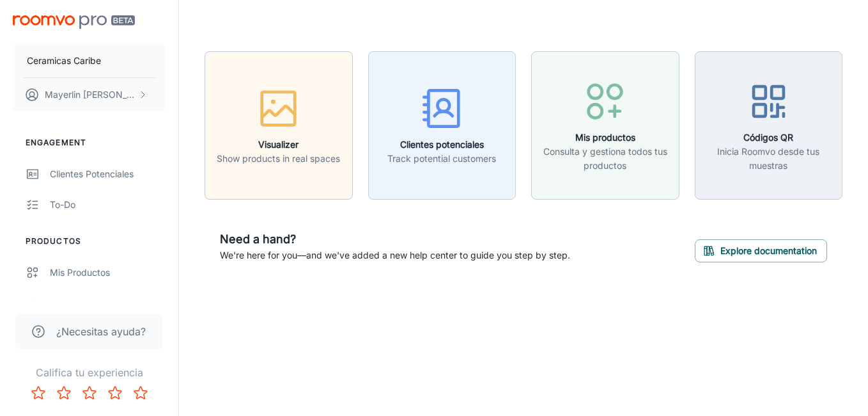  What do you see at coordinates (279, 125) in the screenshot?
I see `button: VisualizerShow products in real spaces` at bounding box center [279, 125].